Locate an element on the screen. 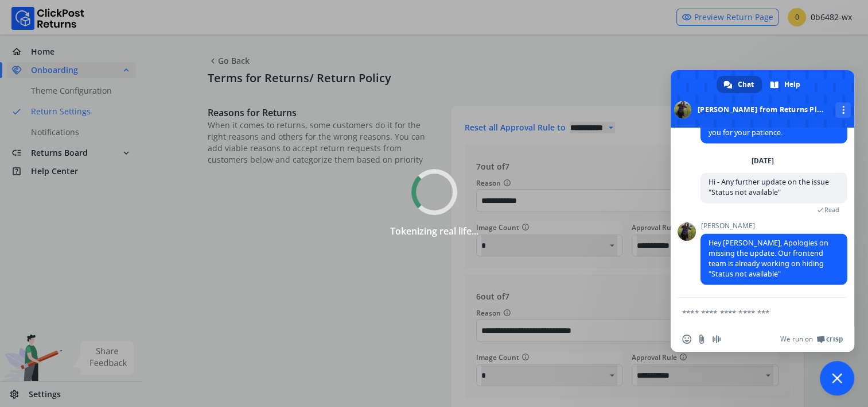 The image size is (868, 407). span: Crisp is located at coordinates (834, 339).